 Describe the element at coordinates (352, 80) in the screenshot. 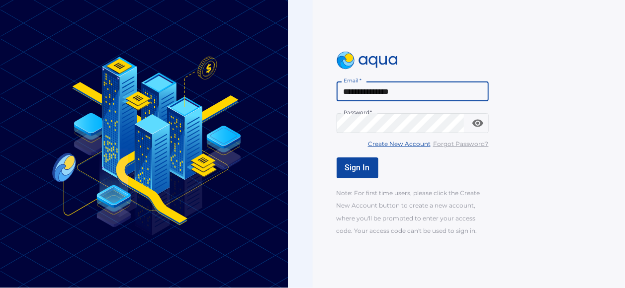

I see `label: Email` at that location.